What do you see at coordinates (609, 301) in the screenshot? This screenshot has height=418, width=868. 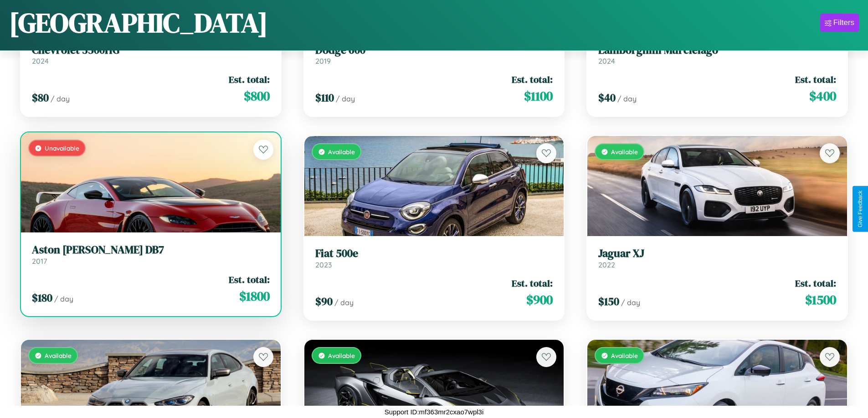 I see `span: $ 150` at bounding box center [609, 301].